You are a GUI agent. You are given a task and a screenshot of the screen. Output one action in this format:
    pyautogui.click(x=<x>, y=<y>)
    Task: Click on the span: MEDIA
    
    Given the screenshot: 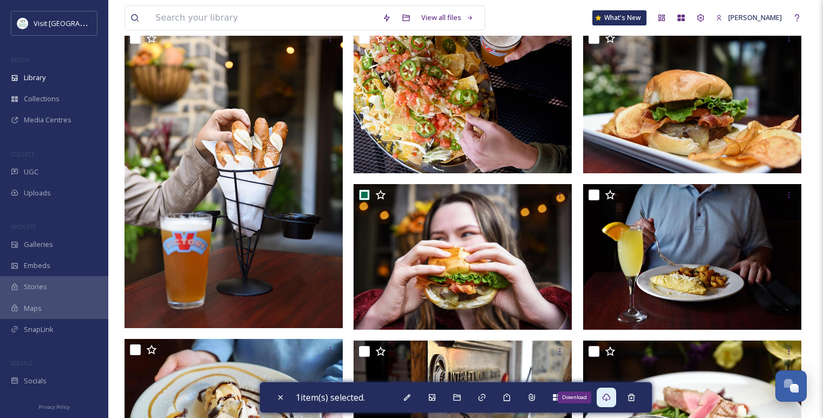 What is the action you would take?
    pyautogui.click(x=20, y=60)
    